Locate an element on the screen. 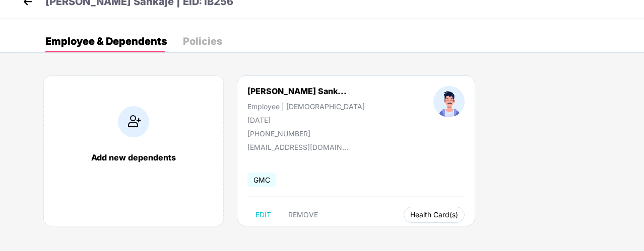  img: addIcon is located at coordinates (133, 122).